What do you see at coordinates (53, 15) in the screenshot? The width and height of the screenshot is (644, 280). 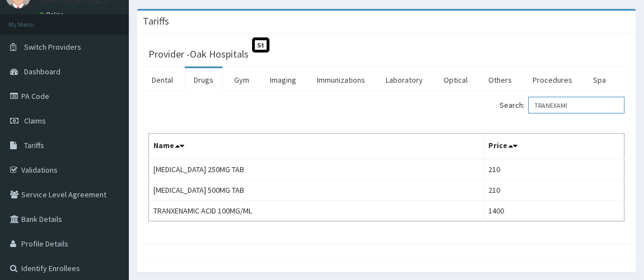 I see `a: Online` at bounding box center [53, 15].